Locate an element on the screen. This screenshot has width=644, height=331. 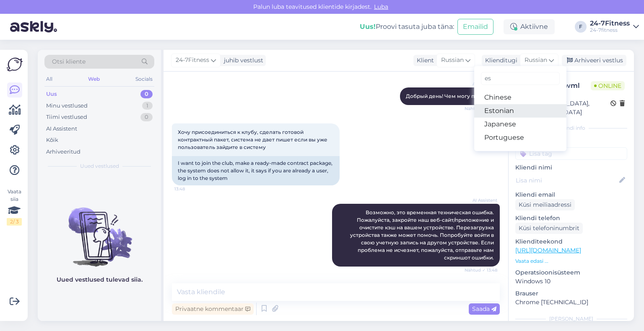
p: Kliendi email is located at coordinates (571, 195).